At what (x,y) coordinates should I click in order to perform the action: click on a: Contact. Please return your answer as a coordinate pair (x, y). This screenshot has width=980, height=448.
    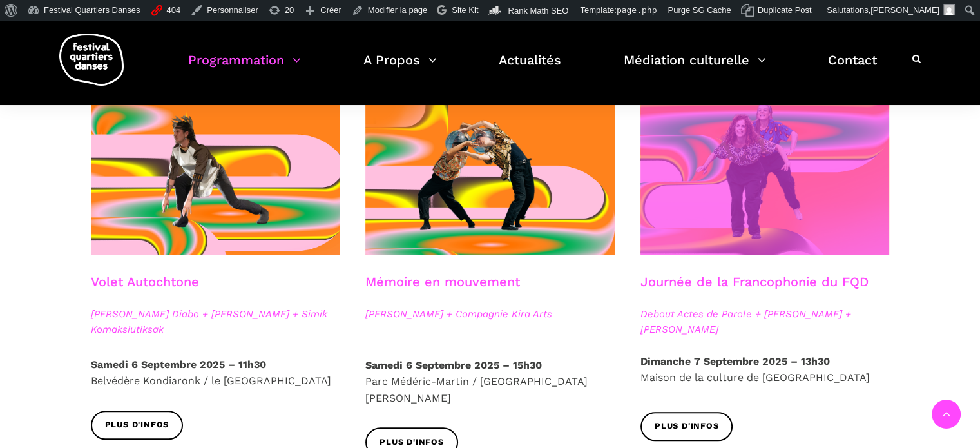
    Looking at the image, I should click on (853, 67).